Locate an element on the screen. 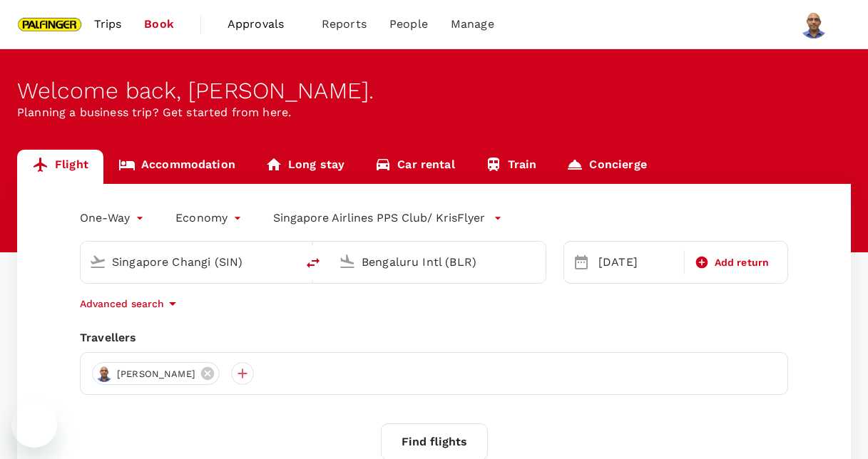 The height and width of the screenshot is (459, 868). a: Accommodation is located at coordinates (177, 167).